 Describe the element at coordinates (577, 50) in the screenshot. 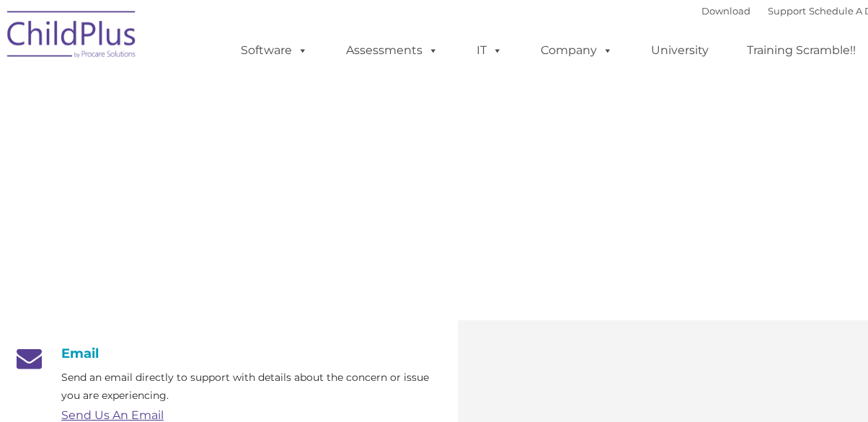

I see `a: Company` at that location.